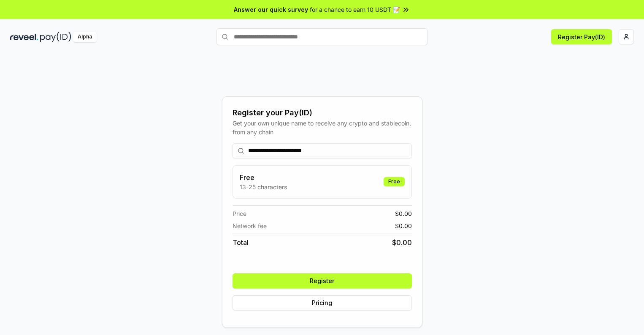 The height and width of the screenshot is (335, 644). I want to click on img: reveel_dark, so click(24, 37).